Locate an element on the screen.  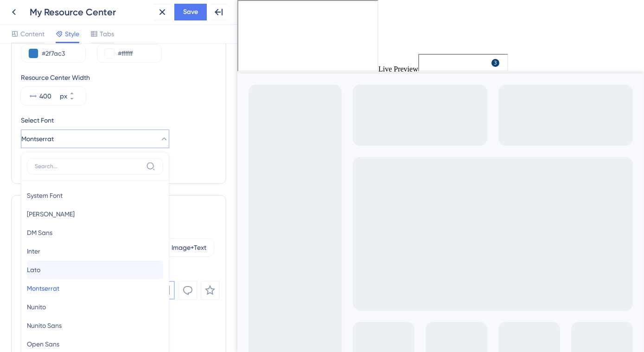
button: Save is located at coordinates (190, 12).